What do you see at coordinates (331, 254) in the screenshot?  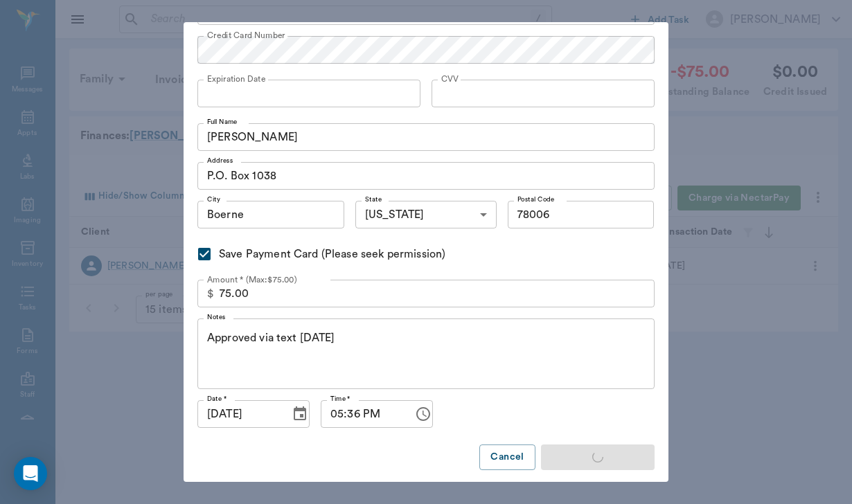 I see `span: Save Payment Card (Please seek permission)` at bounding box center [331, 254].